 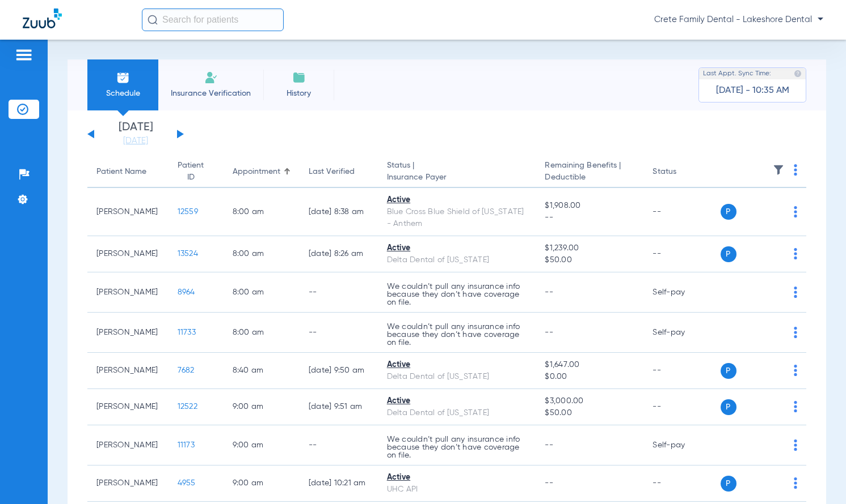 I want to click on span: 12559, so click(x=188, y=212).